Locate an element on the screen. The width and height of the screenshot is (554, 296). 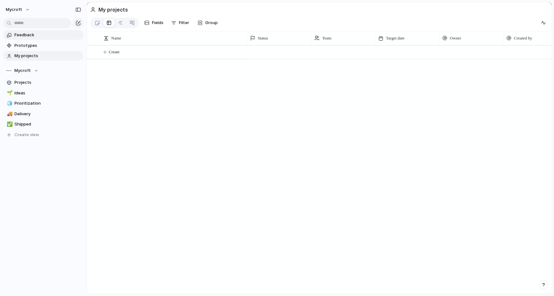
div: ✅Shipped is located at coordinates (43, 124).